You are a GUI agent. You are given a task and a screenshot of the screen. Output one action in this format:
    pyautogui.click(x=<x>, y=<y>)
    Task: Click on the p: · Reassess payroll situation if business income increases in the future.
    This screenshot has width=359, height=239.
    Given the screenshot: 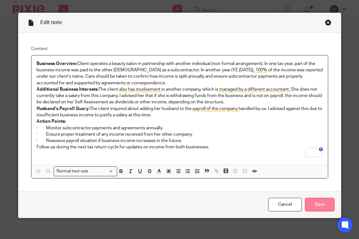 What is the action you would take?
    pyautogui.click(x=179, y=141)
    